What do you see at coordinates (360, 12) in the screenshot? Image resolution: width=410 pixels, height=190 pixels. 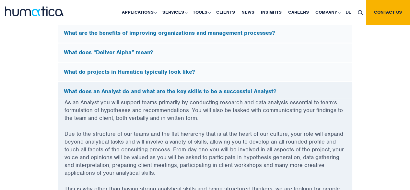 I see `img: search_icon` at bounding box center [360, 12].